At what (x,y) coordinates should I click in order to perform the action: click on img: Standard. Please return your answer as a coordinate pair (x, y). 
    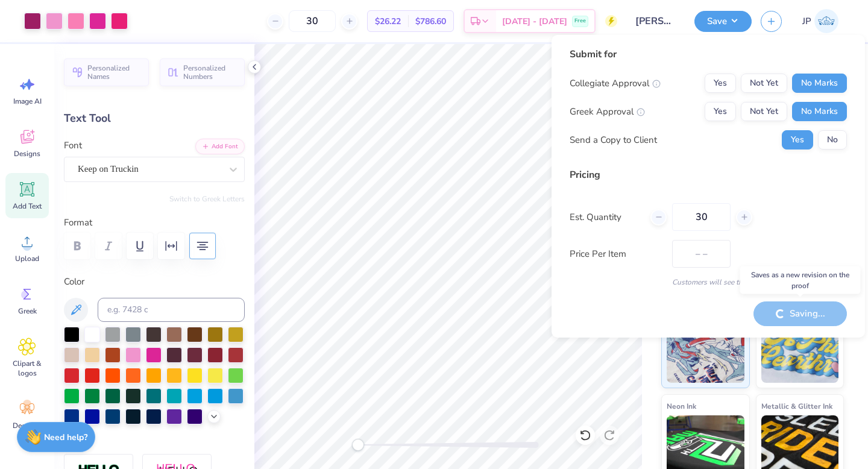
    Looking at the image, I should click on (705, 353).